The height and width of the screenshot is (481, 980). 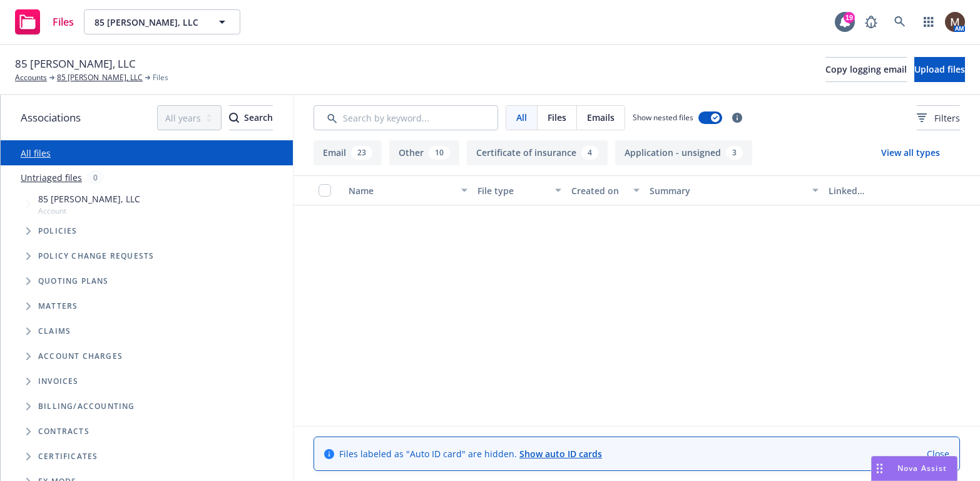 I want to click on button: SearchSearch, so click(x=251, y=118).